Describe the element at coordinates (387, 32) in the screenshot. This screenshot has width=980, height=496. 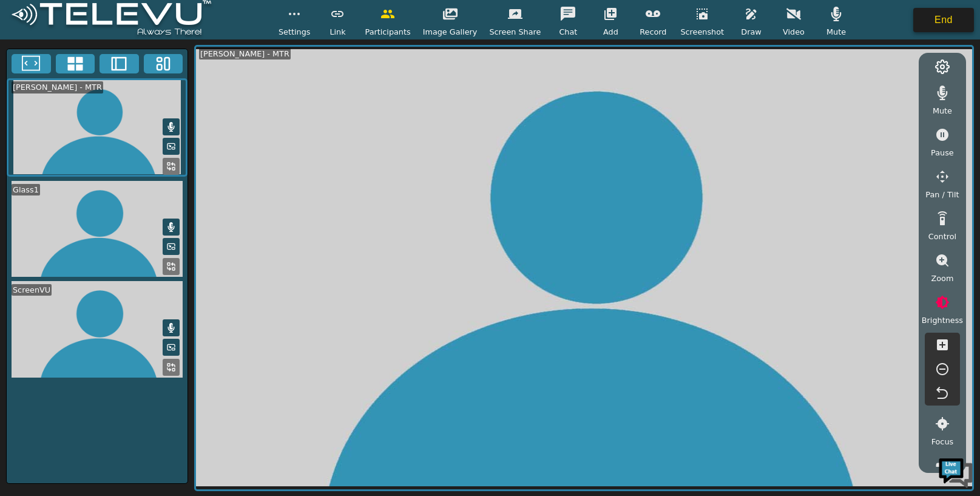
I see `span: Participants` at that location.